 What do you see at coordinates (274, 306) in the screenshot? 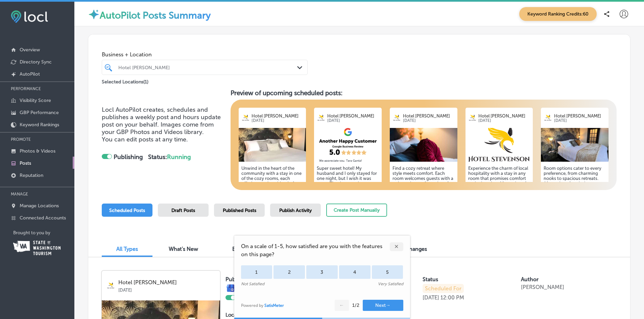
I see `a: SatisMeter` at bounding box center [274, 306].